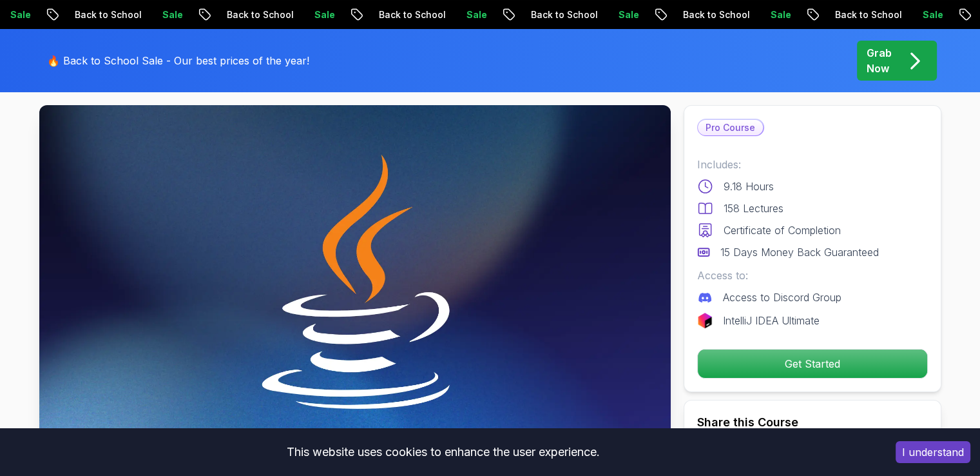 This screenshot has height=476, width=980. I want to click on p: Certificate of Completion, so click(782, 230).